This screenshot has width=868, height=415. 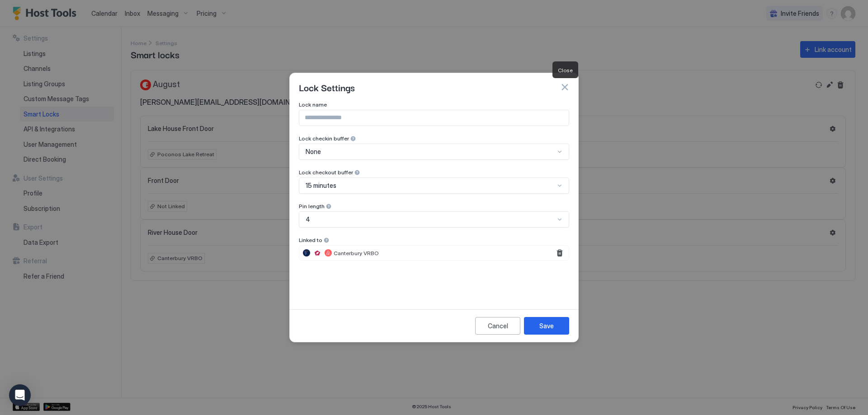 What do you see at coordinates (308, 220) in the screenshot?
I see `span: 4` at bounding box center [308, 220].